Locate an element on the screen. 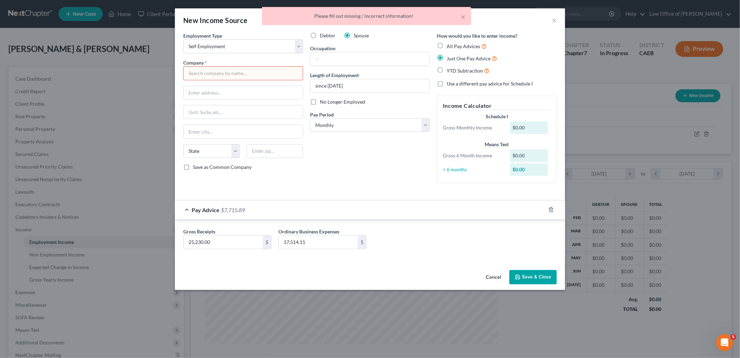 The height and width of the screenshot is (358, 740). label: Gross Receipts is located at coordinates (199, 231).